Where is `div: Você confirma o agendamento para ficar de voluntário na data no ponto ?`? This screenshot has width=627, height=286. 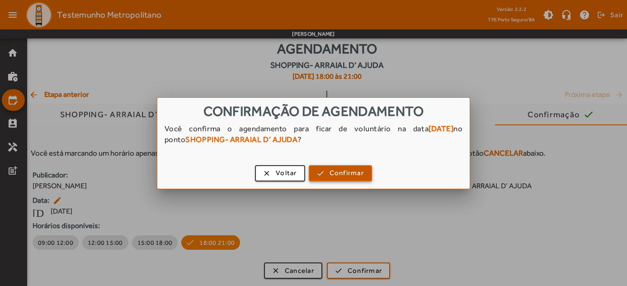 div: Você confirma o agendamento para ficar de voluntário na data no ponto ? is located at coordinates (314, 138).